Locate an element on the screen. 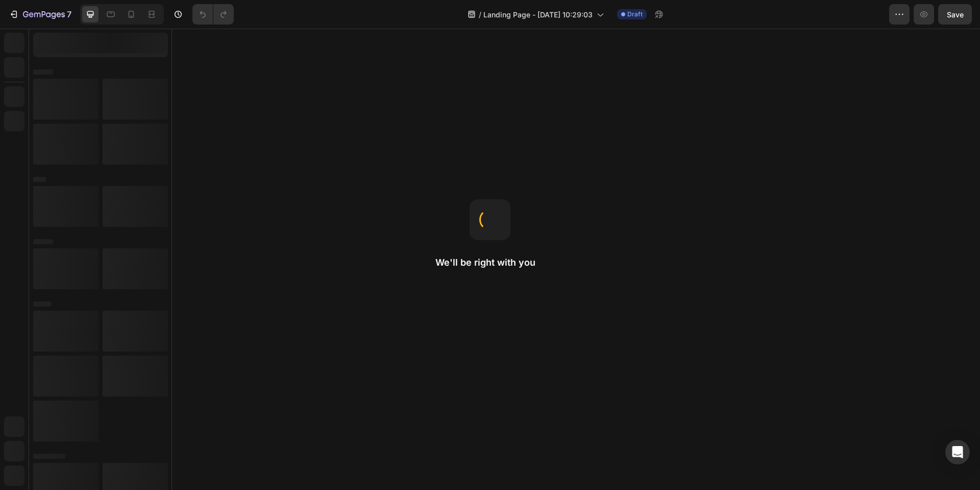 The height and width of the screenshot is (490, 980). span: Draft is located at coordinates (635, 14).